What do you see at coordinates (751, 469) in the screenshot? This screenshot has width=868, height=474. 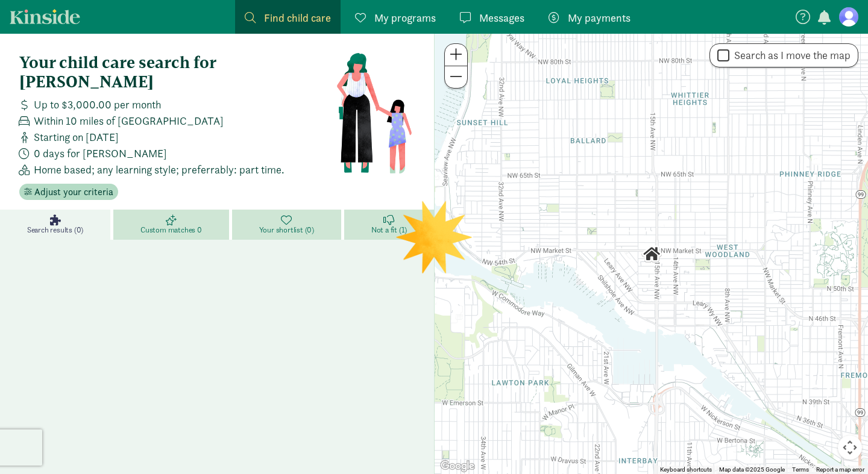 I see `span: Map data ©2025 Google` at bounding box center [751, 469].